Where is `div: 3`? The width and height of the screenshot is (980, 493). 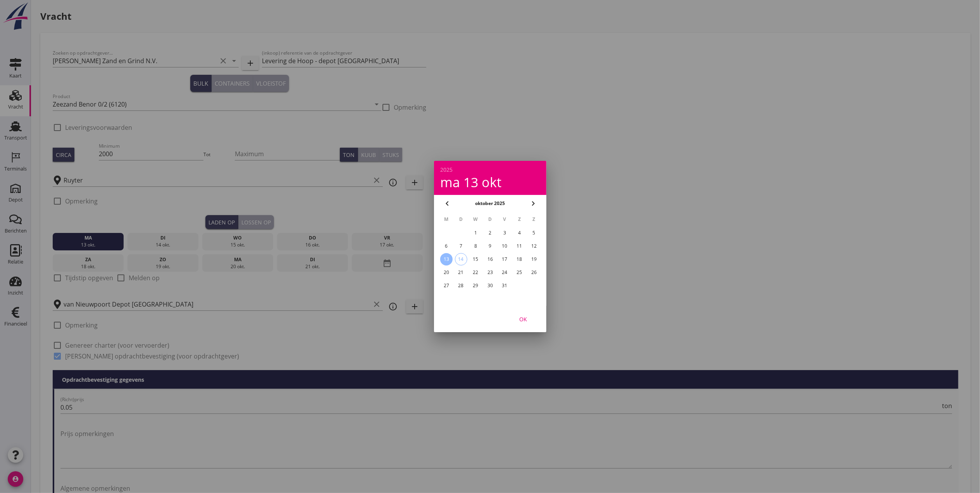
div: 3 is located at coordinates (505, 233).